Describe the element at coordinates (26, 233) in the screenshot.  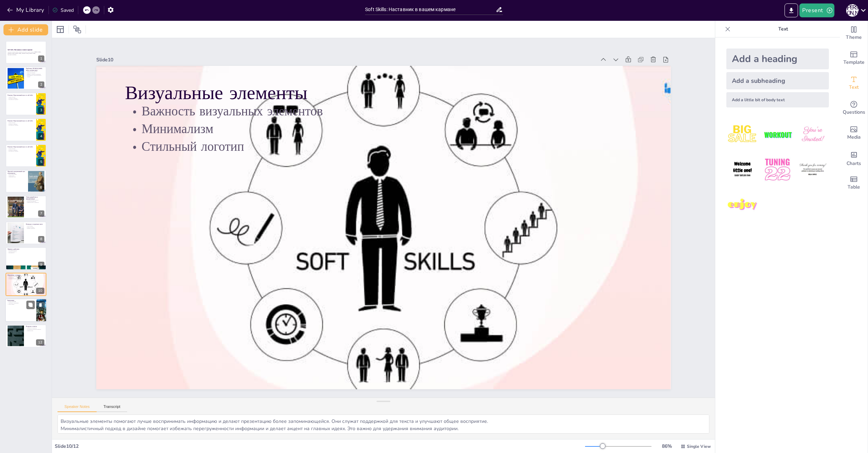
I see `div: 8` at that location.